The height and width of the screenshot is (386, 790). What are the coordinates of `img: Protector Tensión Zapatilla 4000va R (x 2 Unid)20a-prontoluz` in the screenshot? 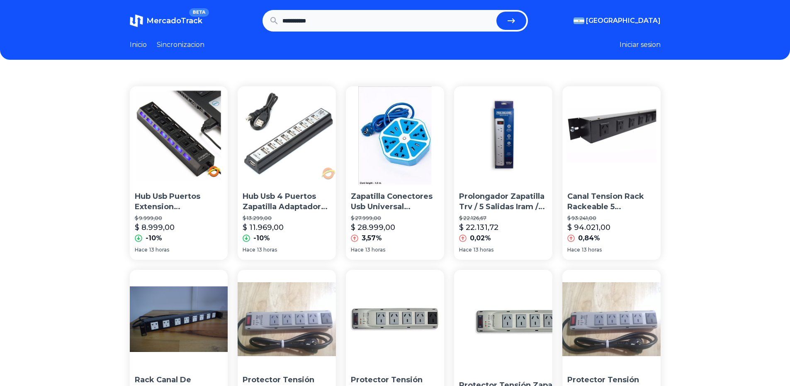 It's located at (286, 318).